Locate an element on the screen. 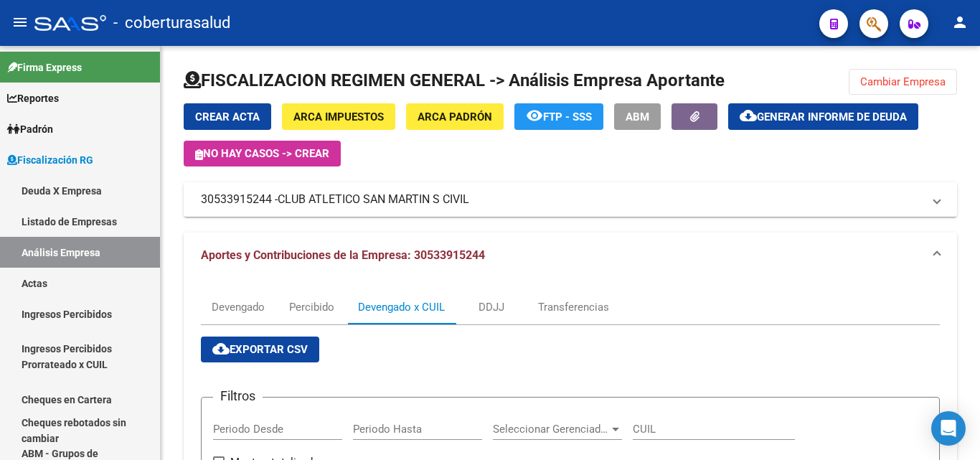 The width and height of the screenshot is (980, 460). span: Reportes is located at coordinates (33, 98).